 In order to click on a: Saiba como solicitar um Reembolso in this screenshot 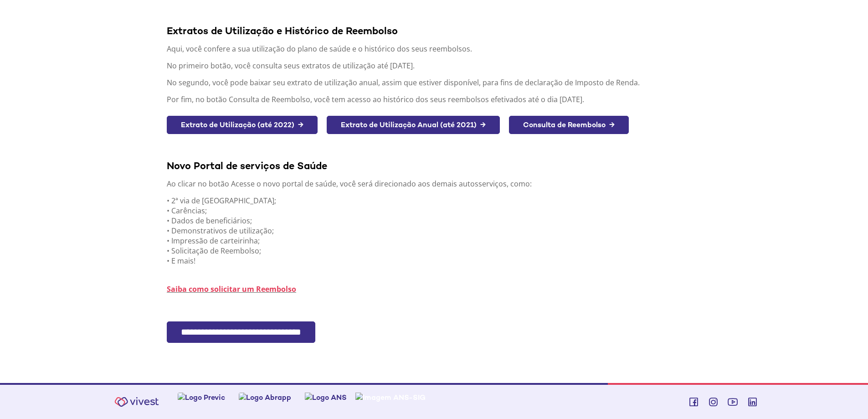, I will do `click(232, 288)`.